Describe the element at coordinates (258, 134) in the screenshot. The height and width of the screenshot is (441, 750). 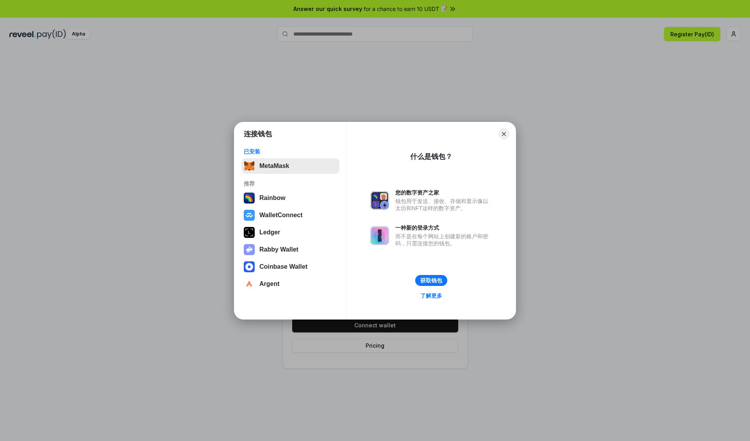
I see `h1: 连接钱包` at that location.